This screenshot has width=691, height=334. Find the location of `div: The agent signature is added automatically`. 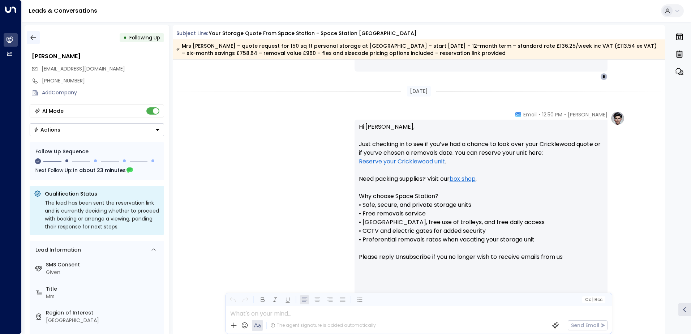

div: The agent signature is added automatically is located at coordinates (323, 325).